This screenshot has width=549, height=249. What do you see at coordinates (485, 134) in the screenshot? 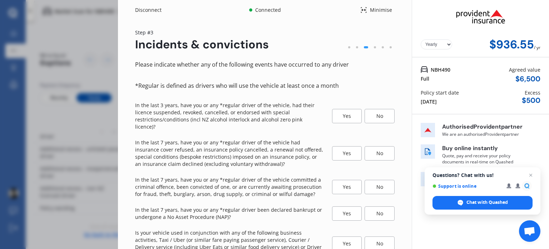
I see `p: We are an authorised Provident partner` at bounding box center [485, 134].